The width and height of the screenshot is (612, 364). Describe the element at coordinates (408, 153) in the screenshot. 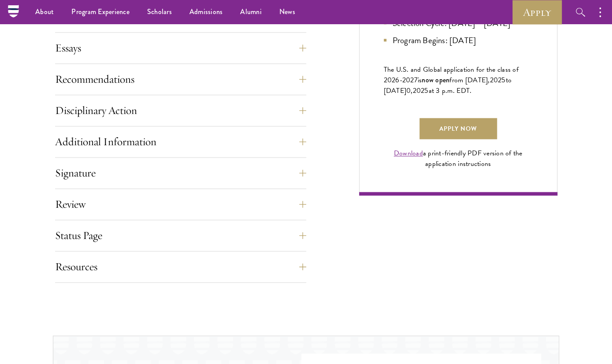

I see `a: Download` at that location.